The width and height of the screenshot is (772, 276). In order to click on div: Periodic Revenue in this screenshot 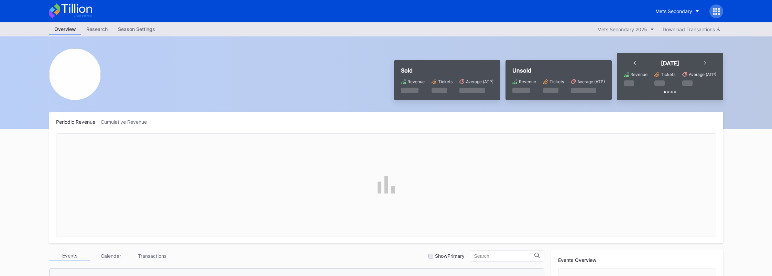, I will do `click(78, 122)`.